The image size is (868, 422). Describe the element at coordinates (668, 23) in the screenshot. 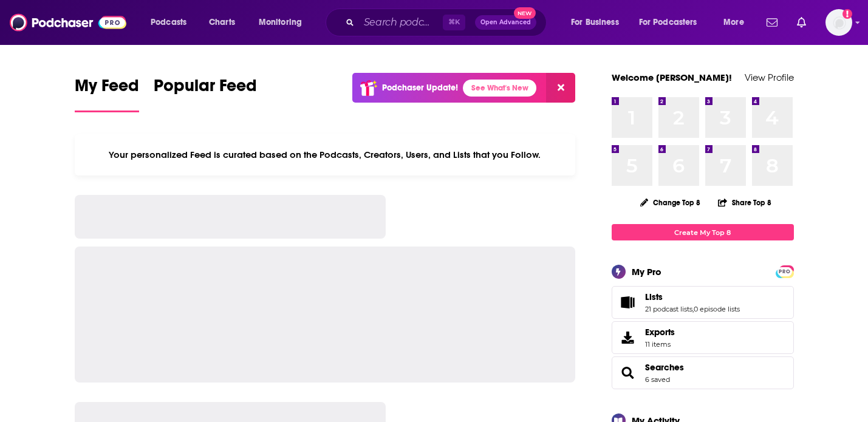

I see `span: For Podcasters` at that location.